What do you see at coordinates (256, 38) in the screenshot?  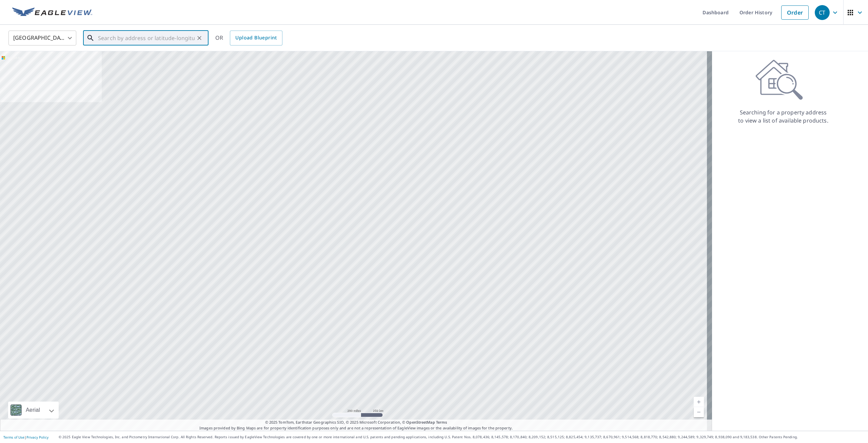 I see `a: Upload Blueprint` at bounding box center [256, 38].